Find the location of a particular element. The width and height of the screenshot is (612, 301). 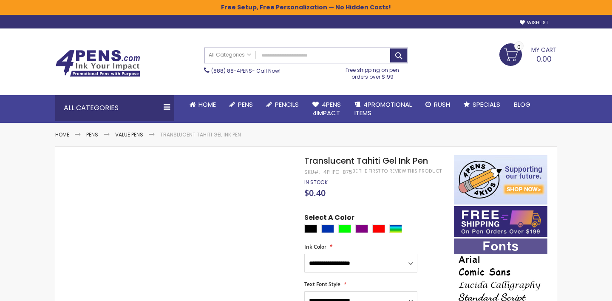

a: Be the first to review this product is located at coordinates (397, 171).